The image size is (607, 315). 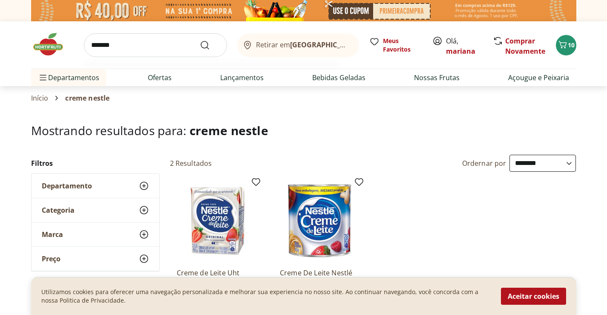 What do you see at coordinates (95, 210) in the screenshot?
I see `button: Categoria` at bounding box center [95, 210].